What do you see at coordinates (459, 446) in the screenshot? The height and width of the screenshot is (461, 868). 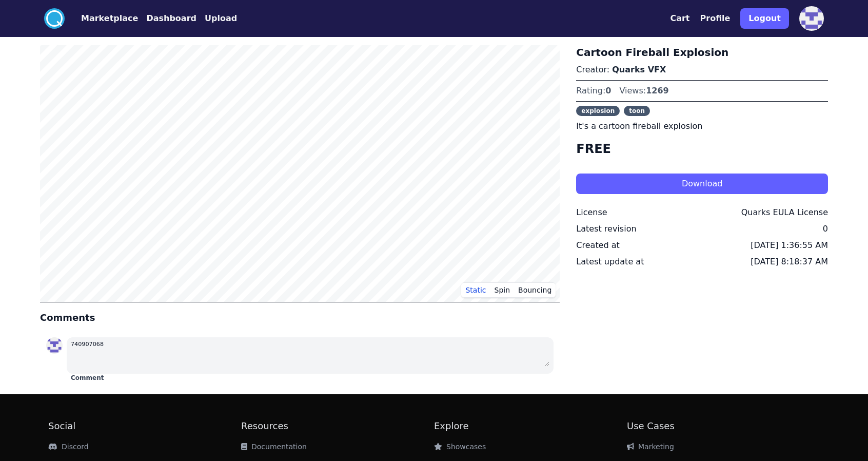 I see `a: Showcases` at bounding box center [459, 446].